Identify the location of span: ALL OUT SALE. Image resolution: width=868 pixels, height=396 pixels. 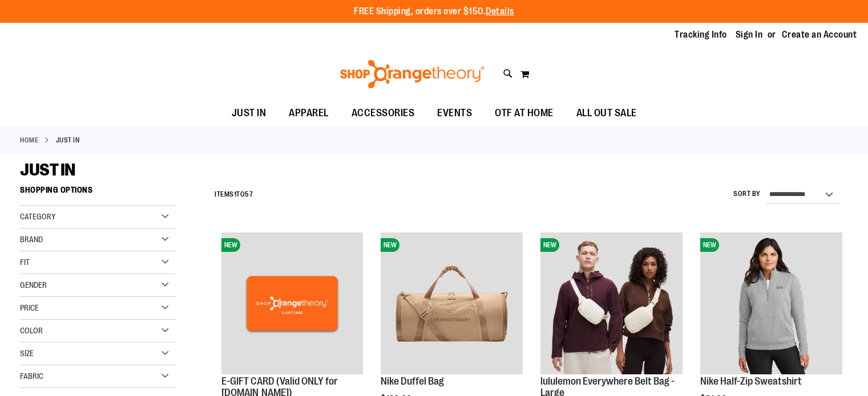
(607, 113).